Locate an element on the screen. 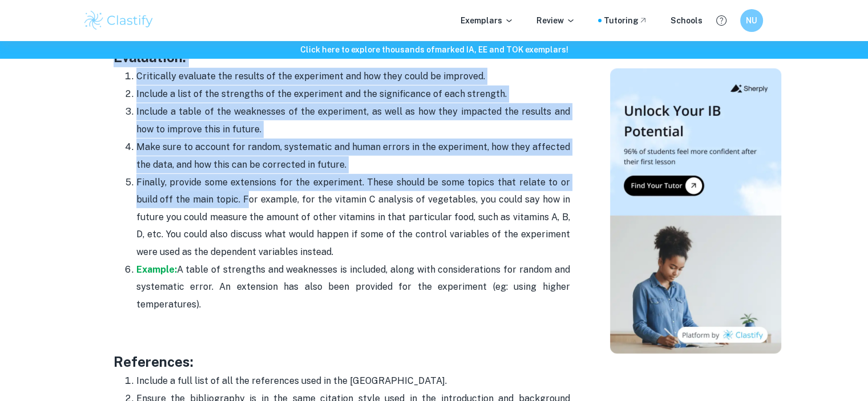 Image resolution: width=868 pixels, height=401 pixels. button: Help and Feedback is located at coordinates (721, 21).